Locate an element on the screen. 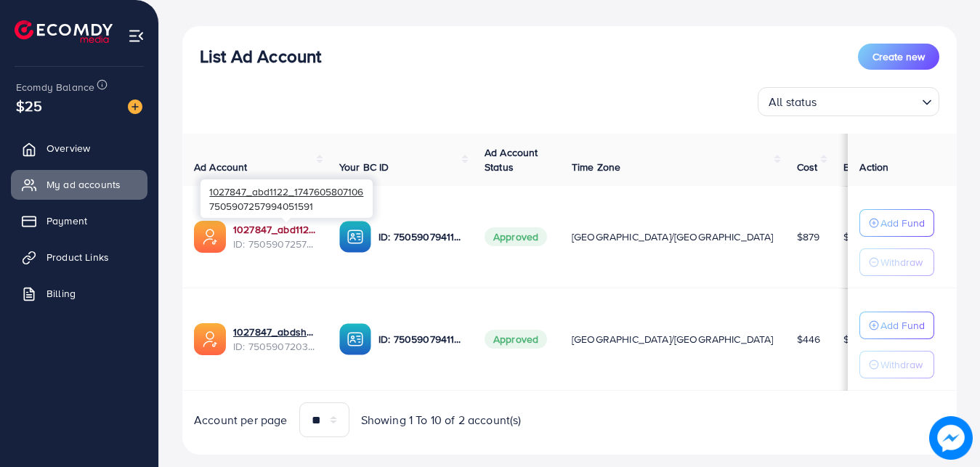 Image resolution: width=980 pixels, height=467 pixels. a: logo is located at coordinates (63, 31).